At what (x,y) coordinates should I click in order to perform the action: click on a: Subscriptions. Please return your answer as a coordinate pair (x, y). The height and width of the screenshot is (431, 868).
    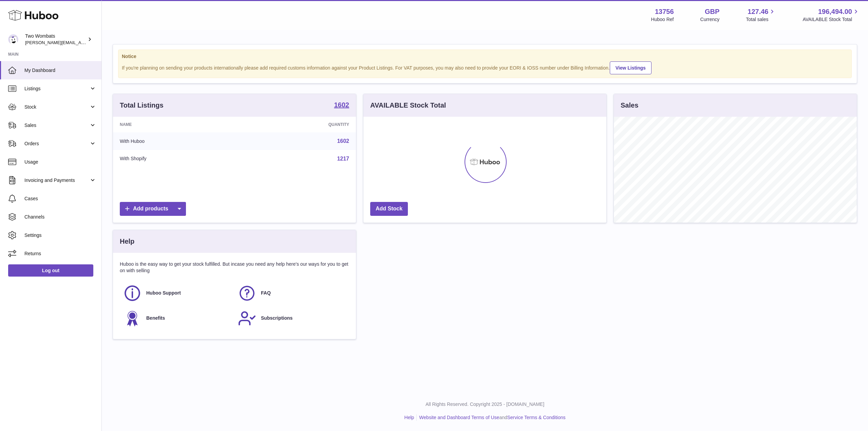
    Looking at the image, I should click on (292, 318).